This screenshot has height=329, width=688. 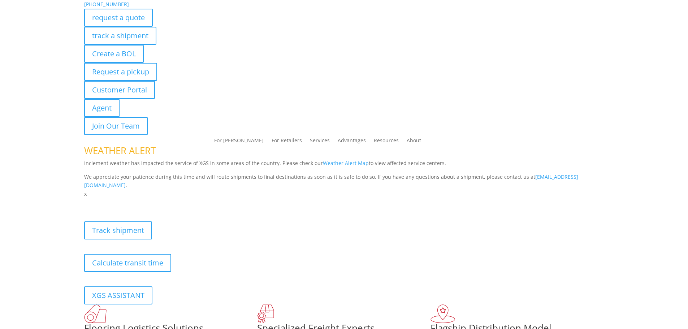 I want to click on b: Visibility, transparency, and control for your entire supply chain., so click(x=165, y=203).